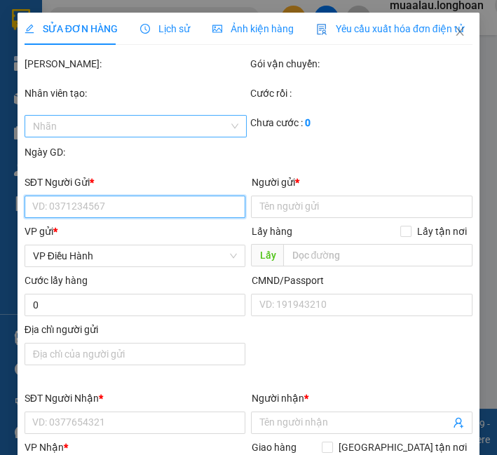  Describe the element at coordinates (361, 123) in the screenshot. I see `div: Chưa cước :` at that location.